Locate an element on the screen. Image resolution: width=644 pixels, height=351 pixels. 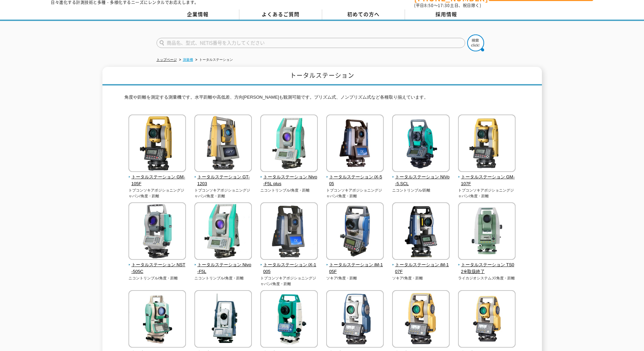
span: トータルステーション Nivo-F5L is located at coordinates (223, 269).